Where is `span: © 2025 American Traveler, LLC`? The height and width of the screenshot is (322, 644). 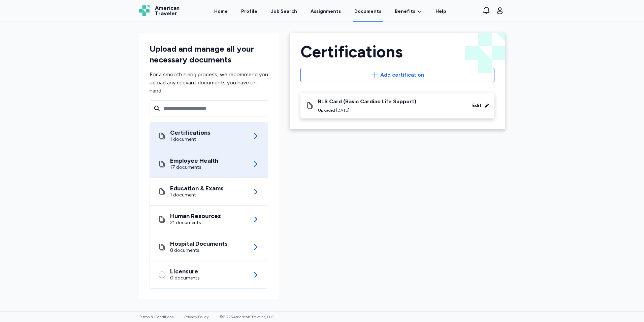
span: © 2025 American Traveler, LLC is located at coordinates (247, 317).